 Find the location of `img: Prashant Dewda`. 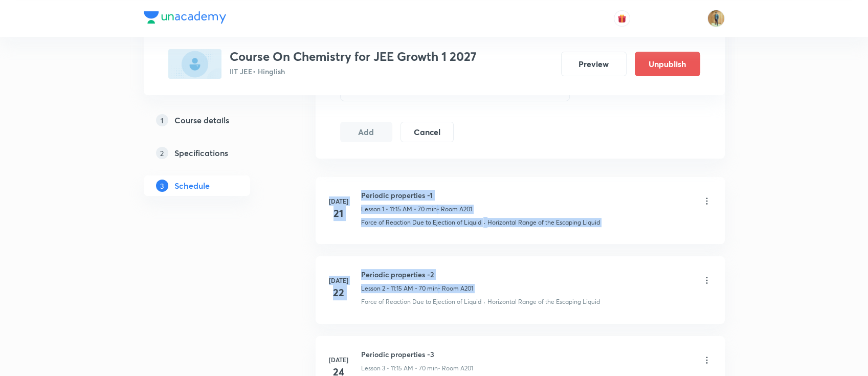

img: Prashant Dewda is located at coordinates (716, 18).